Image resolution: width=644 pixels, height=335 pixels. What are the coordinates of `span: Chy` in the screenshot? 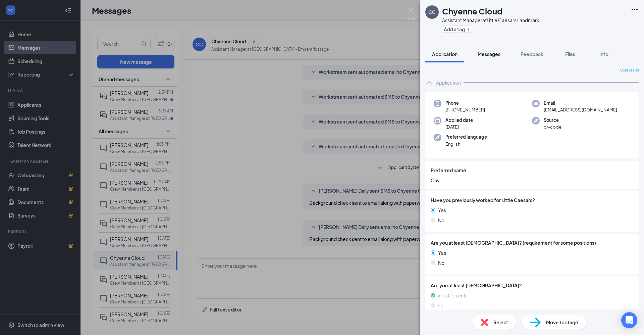 It's located at (532, 180).